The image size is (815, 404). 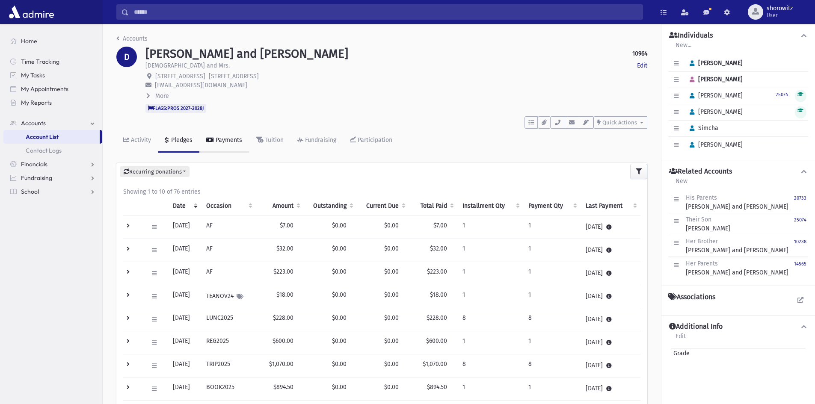 I want to click on th: Date: activate to sort column ascending, so click(x=184, y=206).